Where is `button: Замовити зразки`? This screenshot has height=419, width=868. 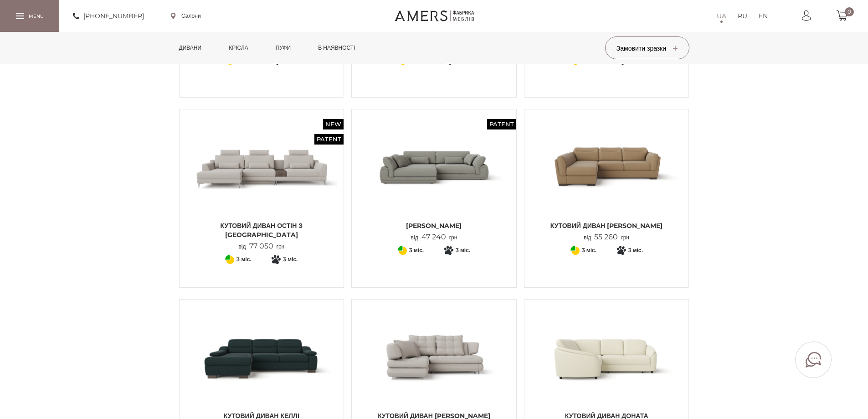
button: Замовити зразки is located at coordinates (647, 48).